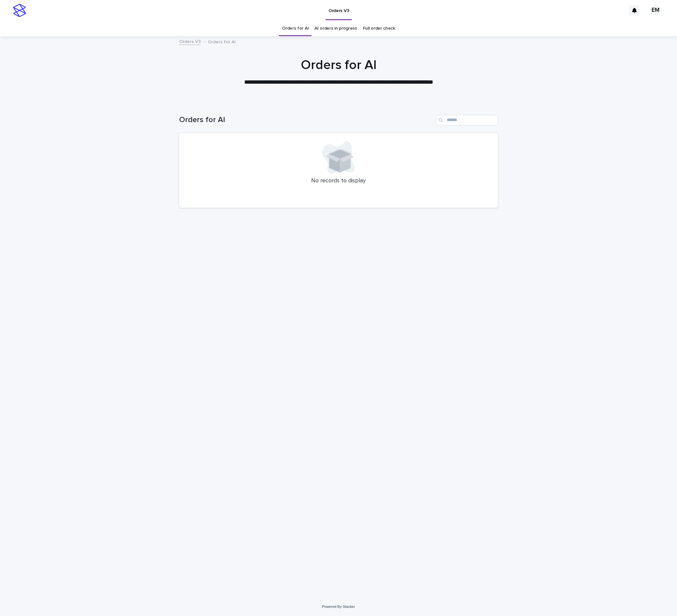 This screenshot has height=616, width=677. I want to click on div: EM, so click(656, 11).